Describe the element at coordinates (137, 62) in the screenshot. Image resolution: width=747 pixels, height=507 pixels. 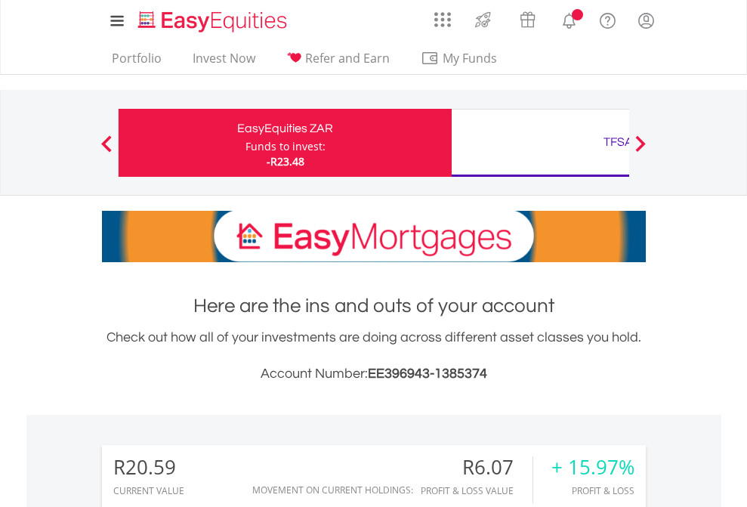
I see `a: Portfolio` at that location.